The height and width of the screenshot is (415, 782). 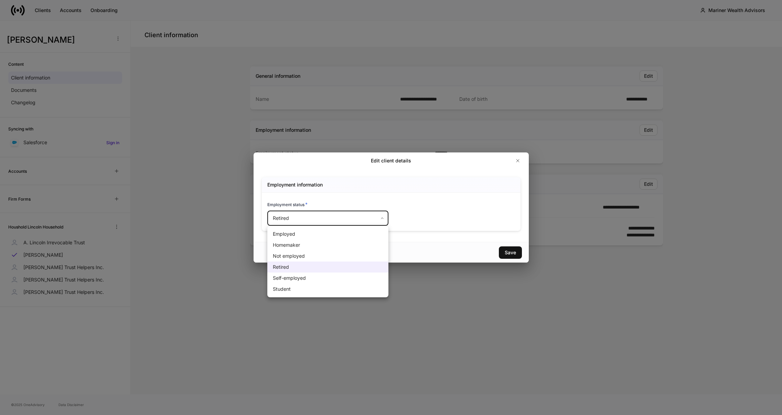 I want to click on li: Not employed, so click(x=328, y=256).